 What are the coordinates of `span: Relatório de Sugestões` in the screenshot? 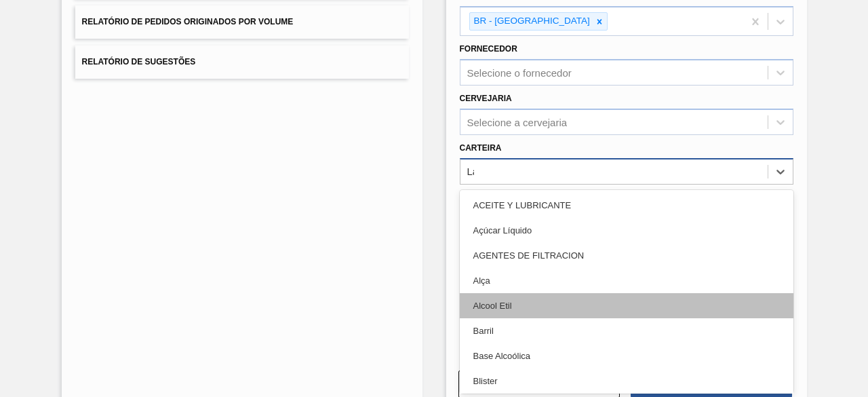 It's located at (139, 62).